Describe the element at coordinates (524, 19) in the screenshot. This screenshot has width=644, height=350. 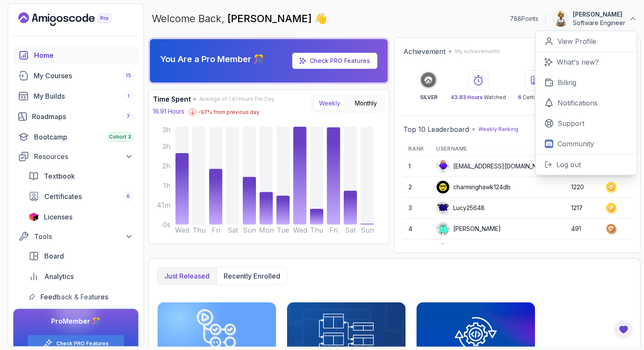
I see `p: 788 Points` at that location.